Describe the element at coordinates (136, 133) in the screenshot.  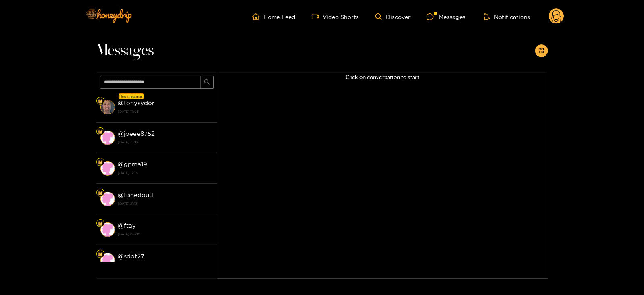
I see `strong: @ joeee8752` at that location.